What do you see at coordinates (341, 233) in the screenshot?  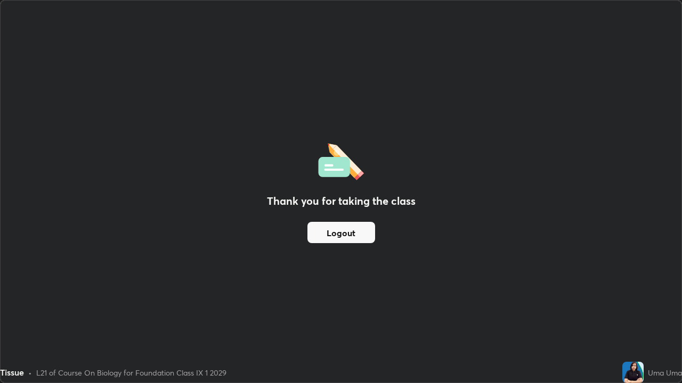 I see `button: Logout` at bounding box center [341, 233].